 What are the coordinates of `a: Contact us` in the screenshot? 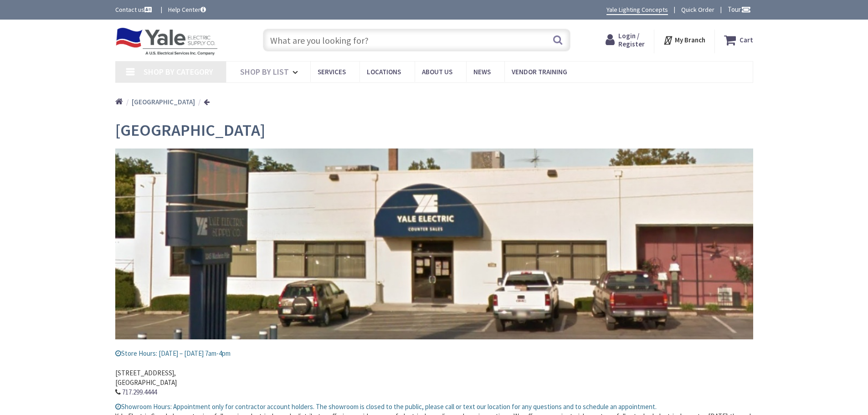 It's located at (135, 10).